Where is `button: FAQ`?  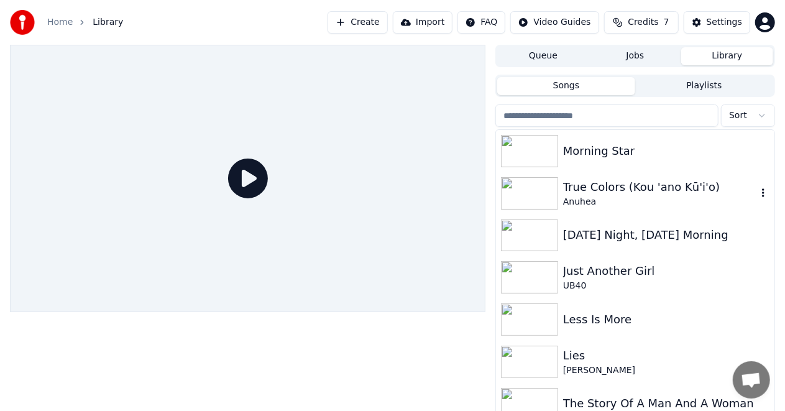 button: FAQ is located at coordinates (481, 22).